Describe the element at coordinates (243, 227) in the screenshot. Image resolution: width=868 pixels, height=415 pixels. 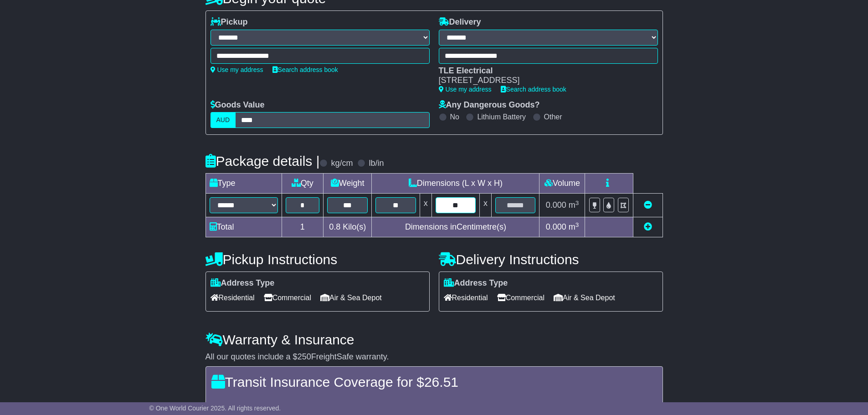
I see `td: Total` at that location.